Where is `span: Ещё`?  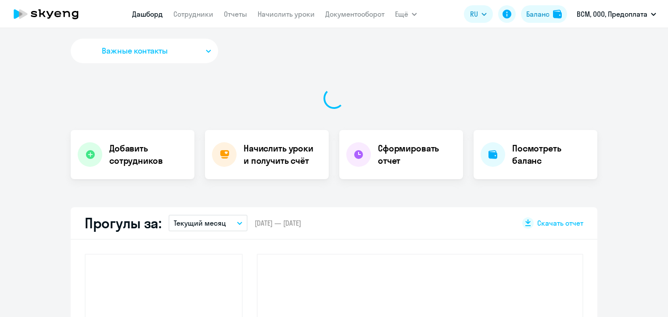 span: Ещё is located at coordinates (401, 14).